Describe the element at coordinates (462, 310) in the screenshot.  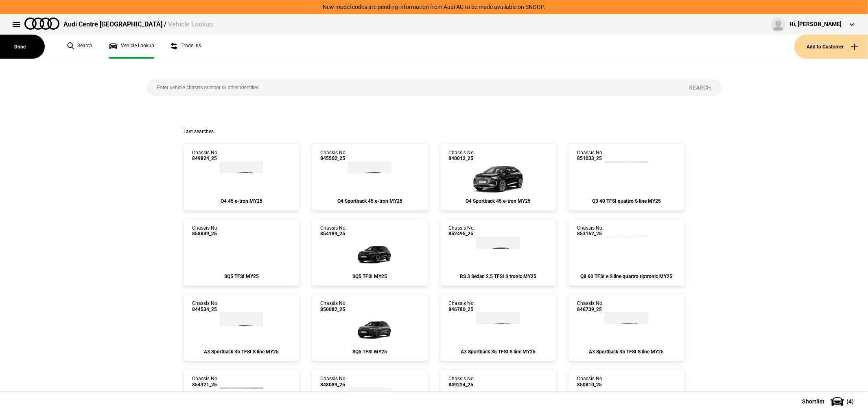
I see `span: 846780_25` at that location.